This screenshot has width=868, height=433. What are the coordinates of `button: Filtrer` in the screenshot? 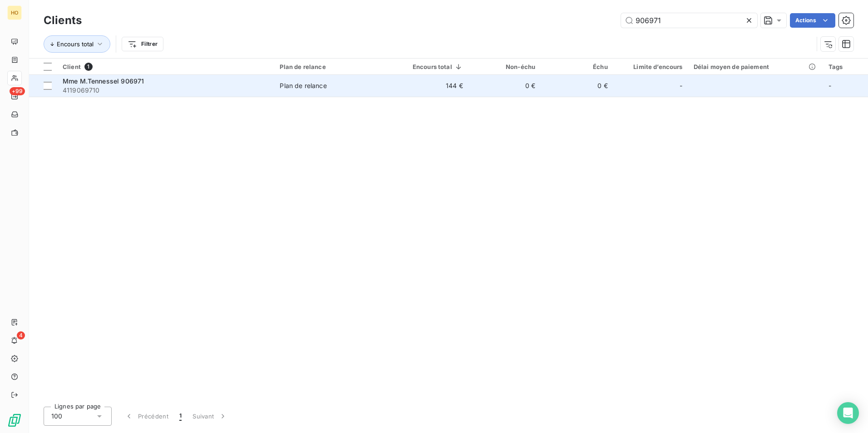 It's located at (142, 44).